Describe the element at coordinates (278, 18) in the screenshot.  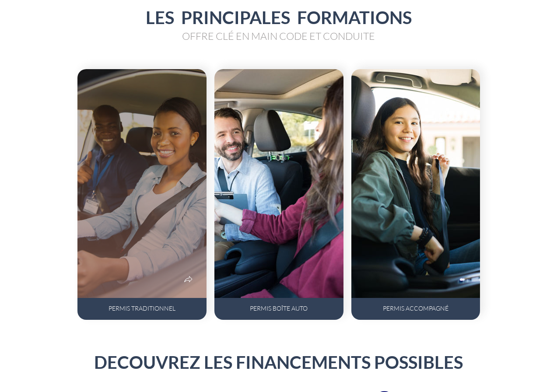
I see `span: LES PRINCIPALES FORMATIONS` at that location.